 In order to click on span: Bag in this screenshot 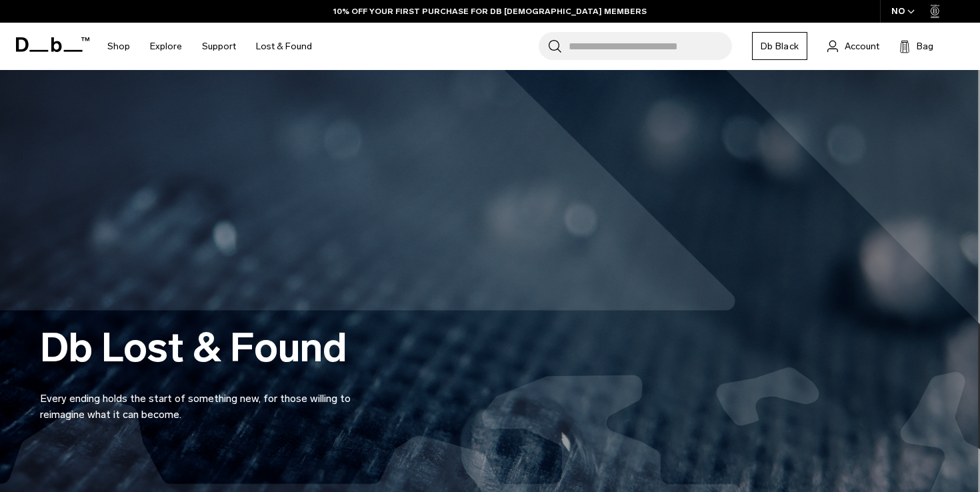, I will do `click(925, 46)`.